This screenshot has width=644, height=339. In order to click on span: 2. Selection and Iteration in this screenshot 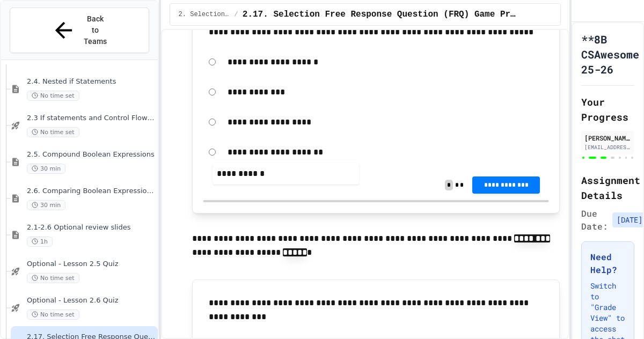, I will do `click(205, 15)`.